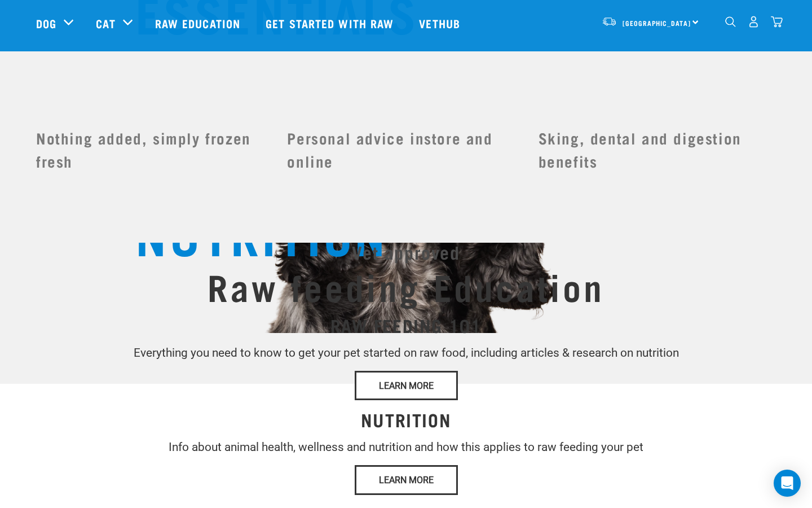 This screenshot has width=812, height=508. Describe the element at coordinates (406, 447) in the screenshot. I see `p: Info about animal health, wellness and nutrition and how this applies to raw feeding your pet` at that location.